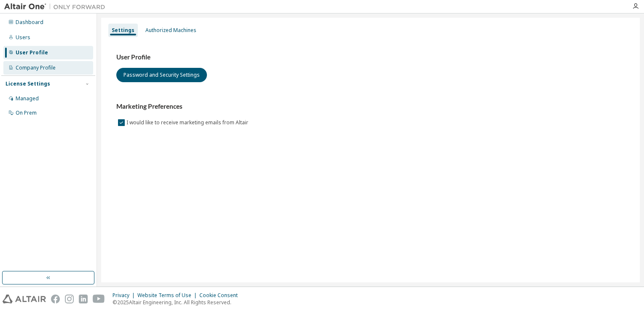 The width and height of the screenshot is (644, 311). What do you see at coordinates (370, 58) in the screenshot?
I see `h3: User Profile` at bounding box center [370, 58].